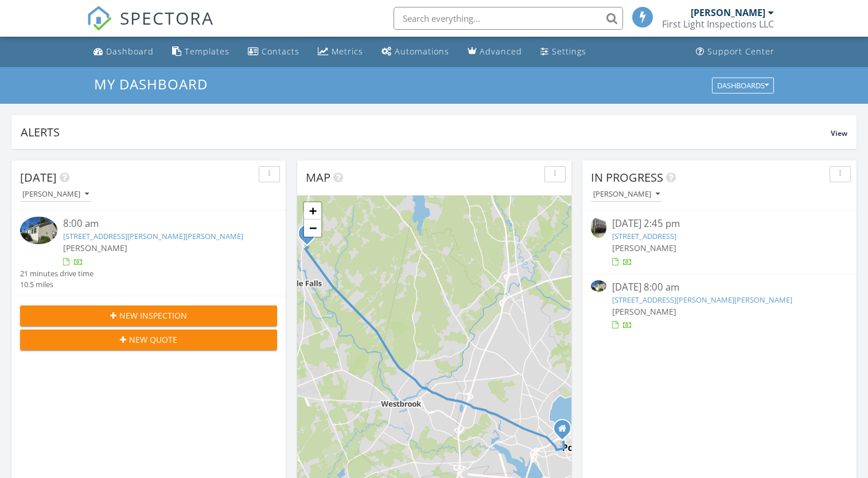  What do you see at coordinates (153, 315) in the screenshot?
I see `span: New Inspection` at bounding box center [153, 315].